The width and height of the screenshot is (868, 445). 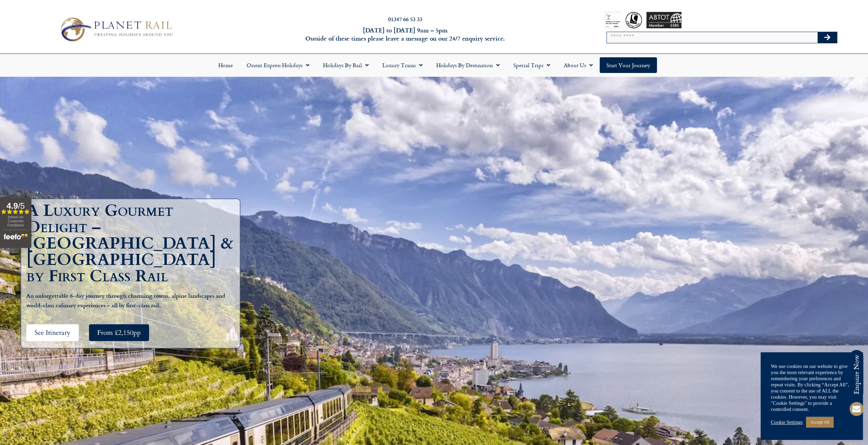 I want to click on button: Search, so click(x=828, y=37).